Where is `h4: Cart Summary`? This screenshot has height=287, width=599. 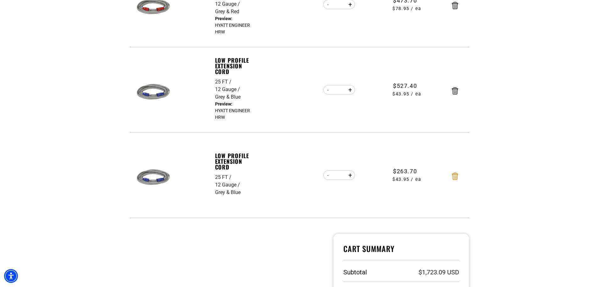
h4: Cart Summary is located at coordinates (401, 252).